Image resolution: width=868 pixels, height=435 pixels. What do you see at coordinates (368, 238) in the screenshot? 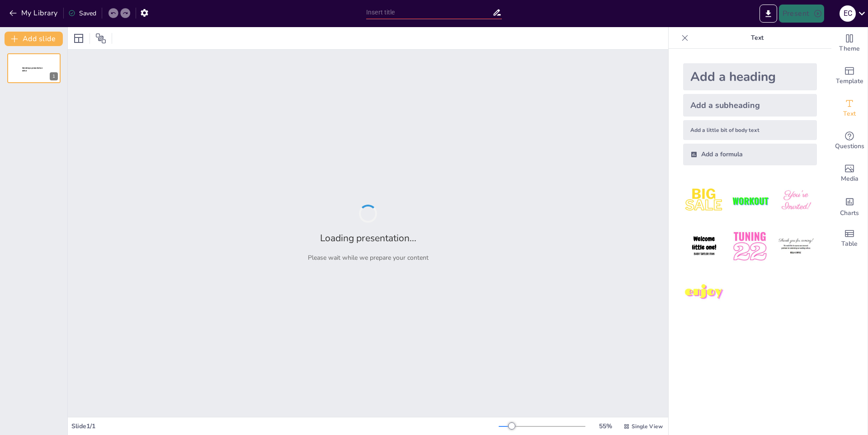
I see `h2: Loading presentation...` at bounding box center [368, 238].